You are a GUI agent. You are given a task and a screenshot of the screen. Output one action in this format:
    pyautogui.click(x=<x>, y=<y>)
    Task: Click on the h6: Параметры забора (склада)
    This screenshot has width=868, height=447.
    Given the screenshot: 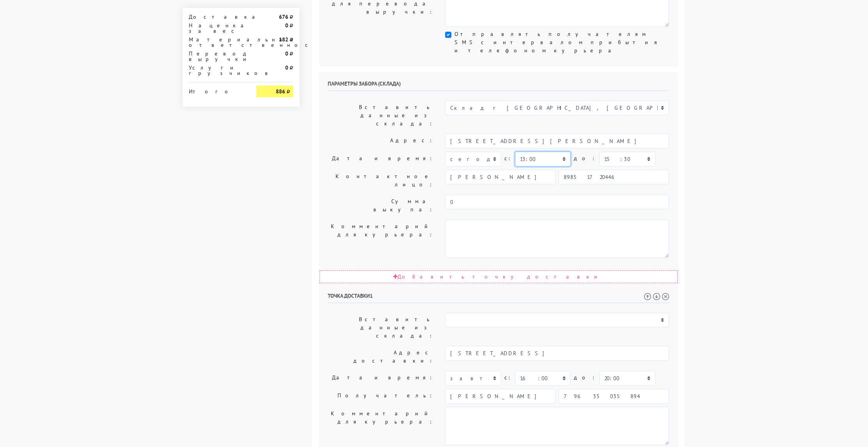 What is the action you would take?
    pyautogui.click(x=499, y=86)
    